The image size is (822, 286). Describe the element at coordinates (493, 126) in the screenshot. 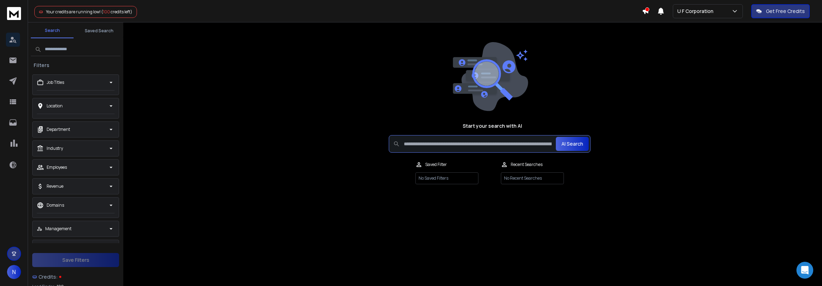

I see `h1: Start your search with AI` at that location.